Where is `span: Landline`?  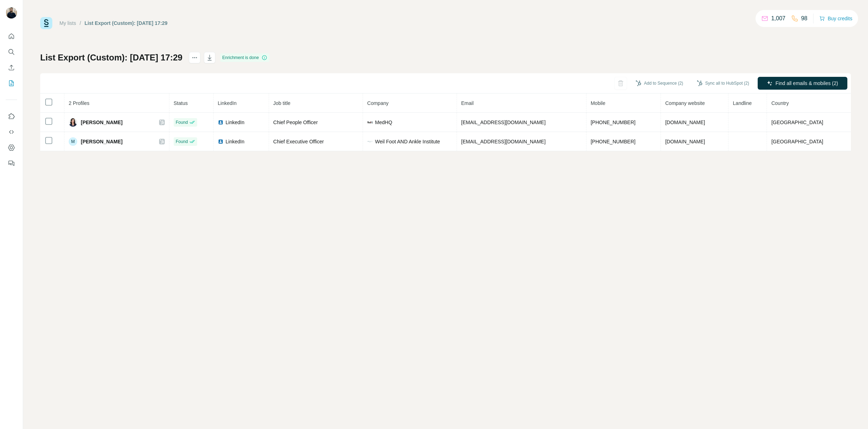 span: Landline is located at coordinates (742, 103).